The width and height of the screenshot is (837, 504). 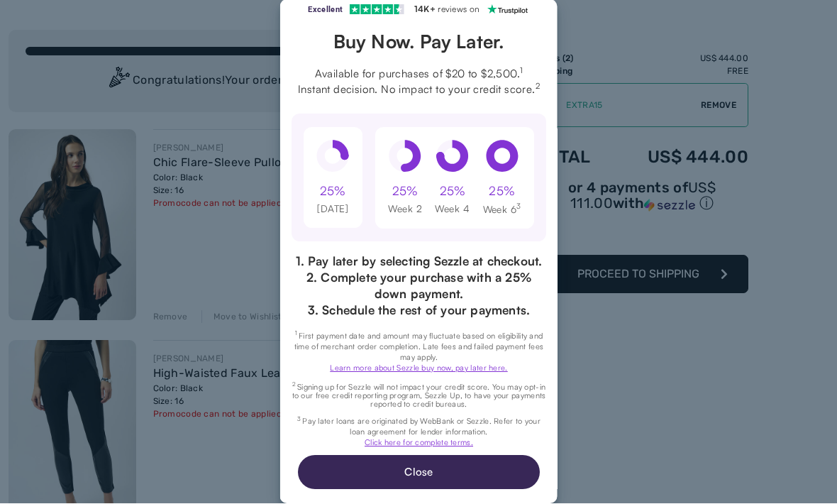 I want to click on p: Signing up for Sezzle will not impact your credit score. You may opt-in to our free credit report..., so click(x=418, y=394).